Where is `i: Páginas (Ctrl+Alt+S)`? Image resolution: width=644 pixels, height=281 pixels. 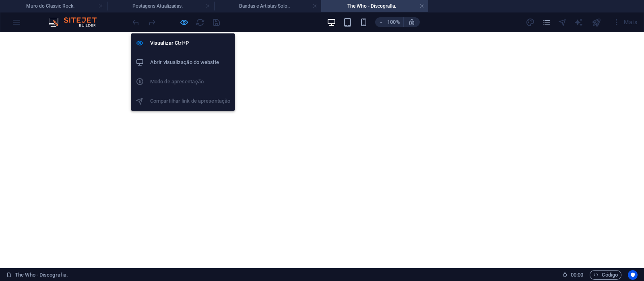 i: Páginas (Ctrl+Alt+S) is located at coordinates (546, 22).